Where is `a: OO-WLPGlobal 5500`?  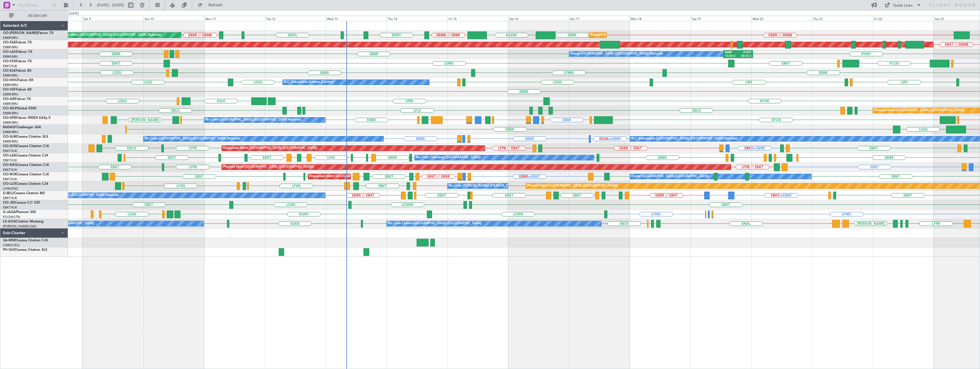
a: OO-WLPGlobal 5500 is located at coordinates (19, 109).